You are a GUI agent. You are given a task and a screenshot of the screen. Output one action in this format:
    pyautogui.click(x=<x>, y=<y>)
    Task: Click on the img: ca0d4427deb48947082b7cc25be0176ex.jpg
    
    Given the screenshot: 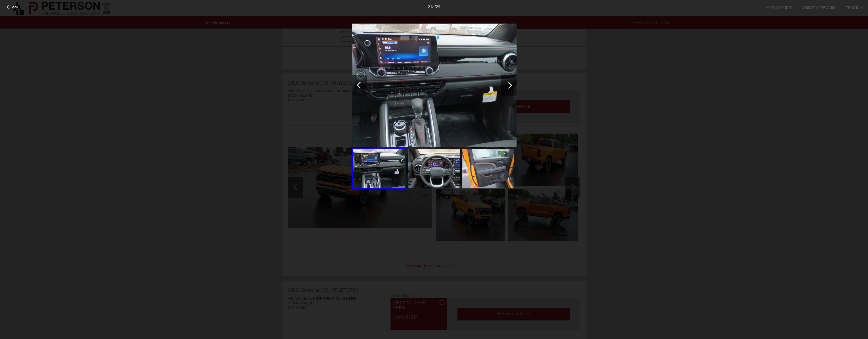 What is the action you would take?
    pyautogui.click(x=433, y=169)
    